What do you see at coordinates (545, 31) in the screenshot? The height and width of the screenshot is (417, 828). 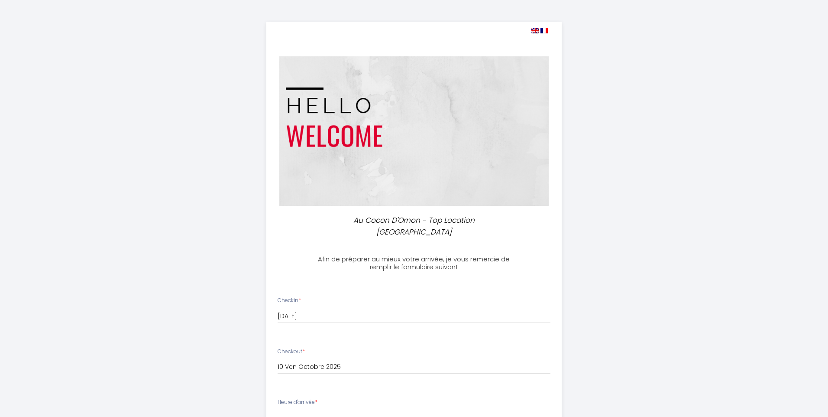 I see `img: fr.png` at bounding box center [545, 31].